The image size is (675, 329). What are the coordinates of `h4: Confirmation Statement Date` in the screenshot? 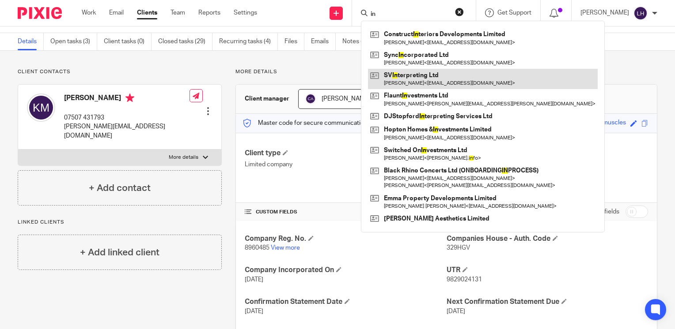 It's located at (345, 302).